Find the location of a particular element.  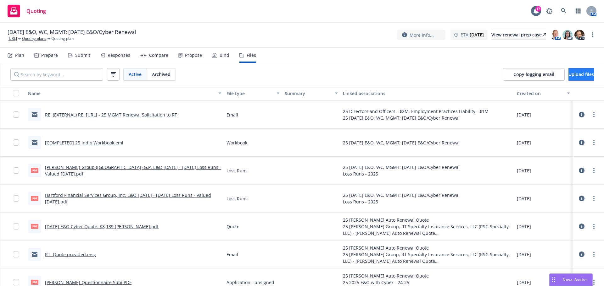

span: More info... is located at coordinates (421, 35).